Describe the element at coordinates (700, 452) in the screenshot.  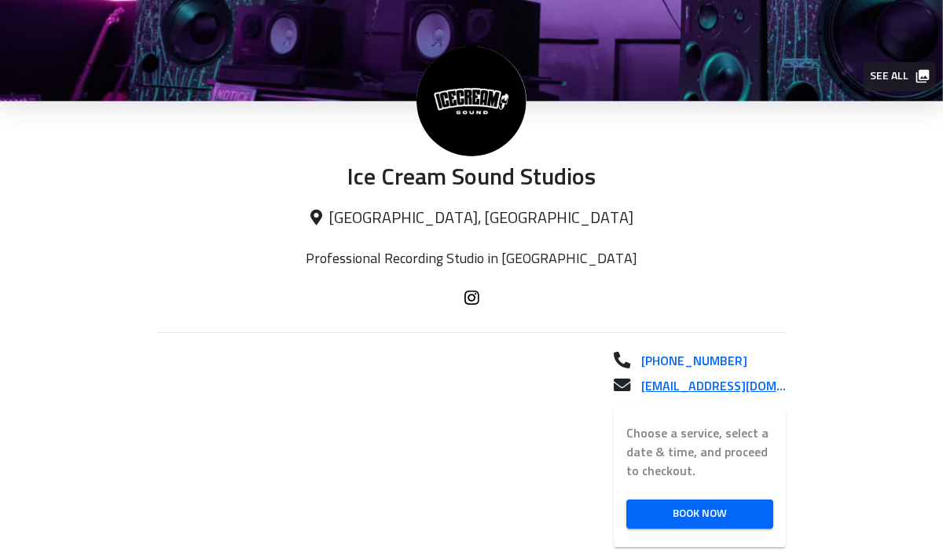
I see `label: Choose a service, select a date & time, and proceed to checkout.` at that location.